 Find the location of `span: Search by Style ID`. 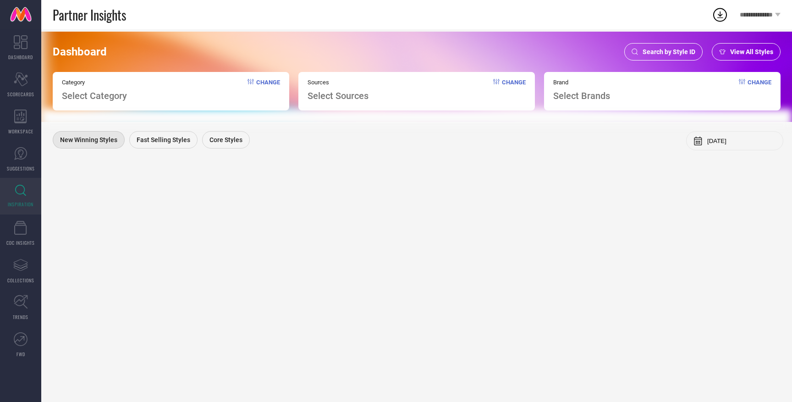

span: Search by Style ID is located at coordinates (669, 52).